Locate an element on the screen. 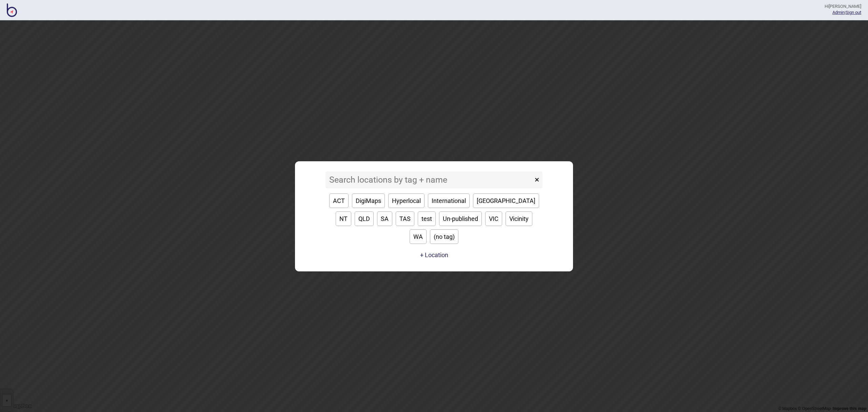 This screenshot has height=412, width=868. button: Un-published is located at coordinates (460, 219).